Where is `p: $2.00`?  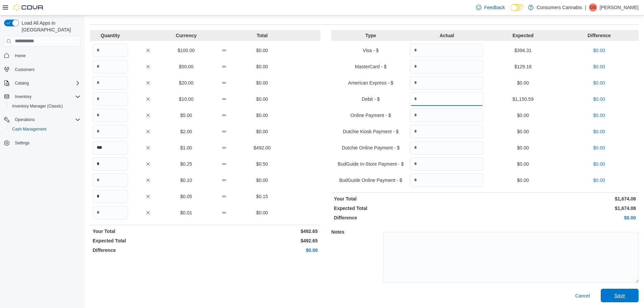
p: $2.00 is located at coordinates (187, 132).